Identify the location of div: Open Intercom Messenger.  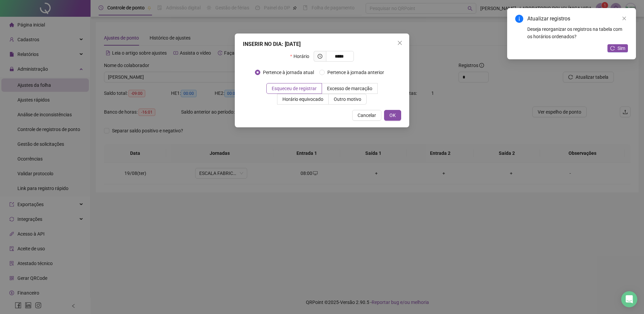
(629, 299).